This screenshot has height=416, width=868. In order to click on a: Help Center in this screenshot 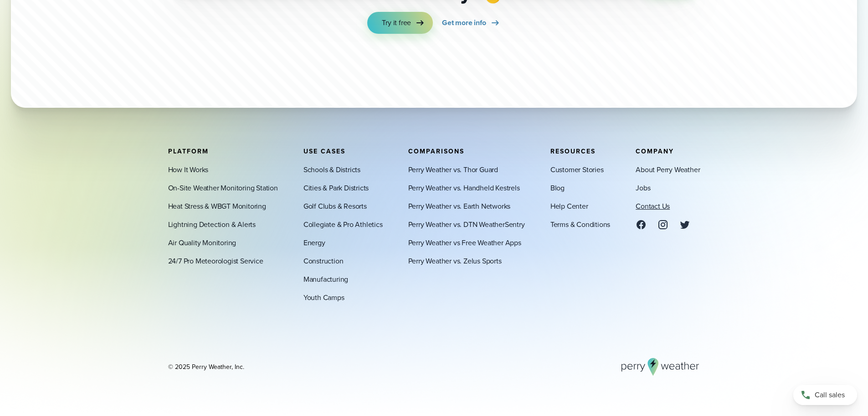, I will do `click(569, 206)`.